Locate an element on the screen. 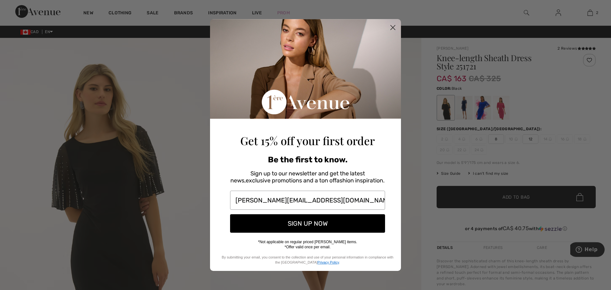 The image size is (611, 290). button: SIGN UP NOW is located at coordinates (307, 223).